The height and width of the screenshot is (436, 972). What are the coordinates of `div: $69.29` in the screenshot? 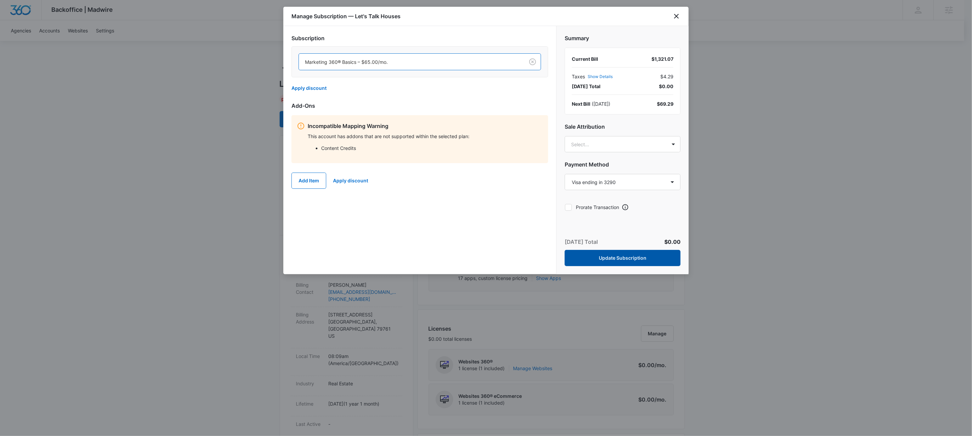 It's located at (665, 104).